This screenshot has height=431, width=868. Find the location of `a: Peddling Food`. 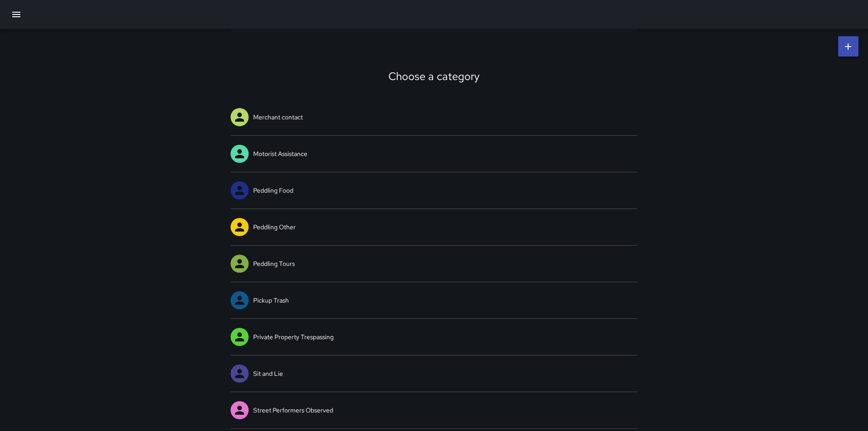

a: Peddling Food is located at coordinates (434, 190).